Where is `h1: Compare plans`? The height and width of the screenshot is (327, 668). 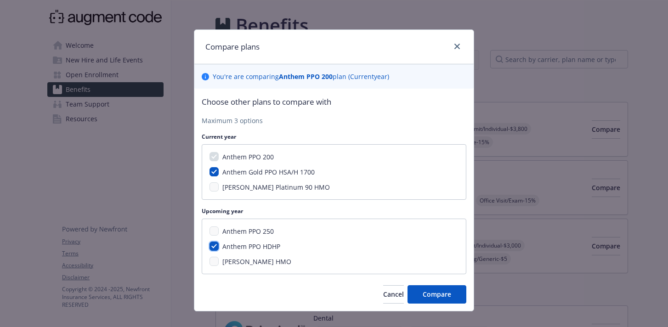
h1: Compare plans is located at coordinates (232, 47).